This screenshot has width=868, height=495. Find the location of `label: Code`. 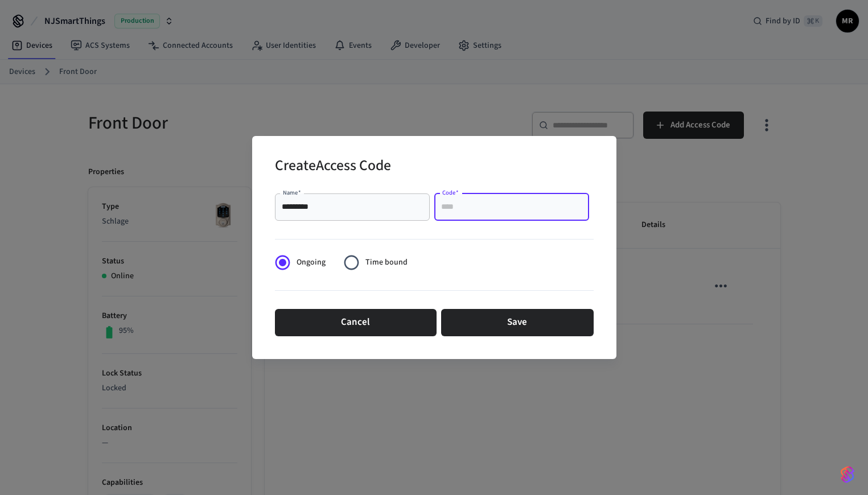

label: Code is located at coordinates (450, 192).